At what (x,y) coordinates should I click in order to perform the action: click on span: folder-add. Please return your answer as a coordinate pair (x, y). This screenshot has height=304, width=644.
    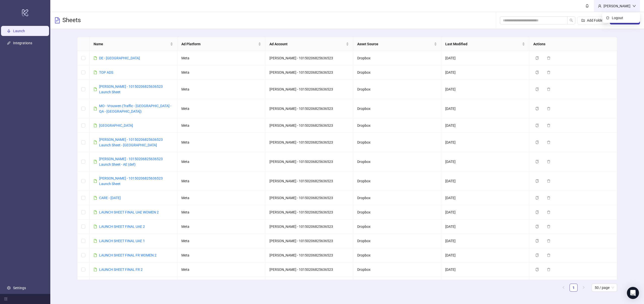
    Looking at the image, I should click on (583, 20).